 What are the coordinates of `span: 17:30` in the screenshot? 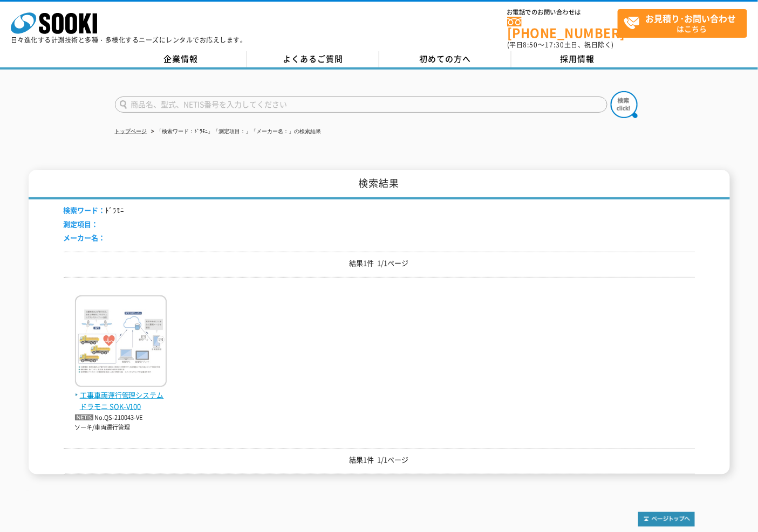 It's located at (554, 45).